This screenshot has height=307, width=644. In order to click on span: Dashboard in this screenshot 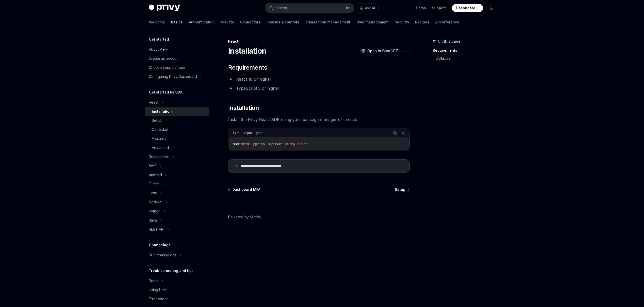, I will do `click(466, 8)`.